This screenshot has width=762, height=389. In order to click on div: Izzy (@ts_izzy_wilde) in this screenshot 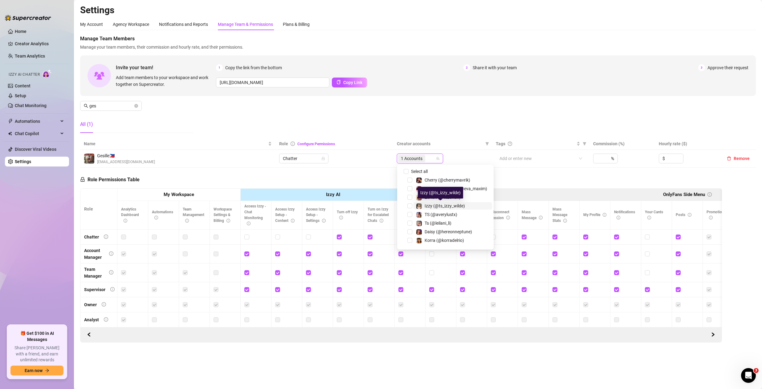, I will do `click(440, 193)`.